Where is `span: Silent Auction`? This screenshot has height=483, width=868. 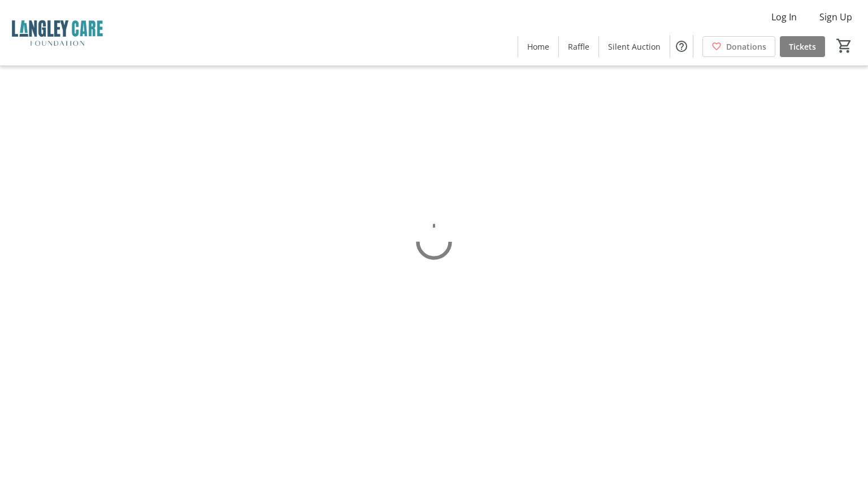
span: Silent Auction is located at coordinates (634, 47).